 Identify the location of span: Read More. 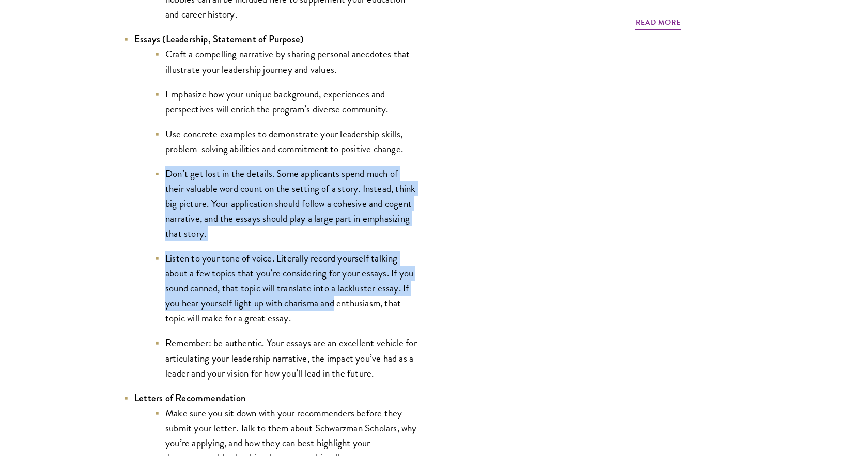
(658, 23).